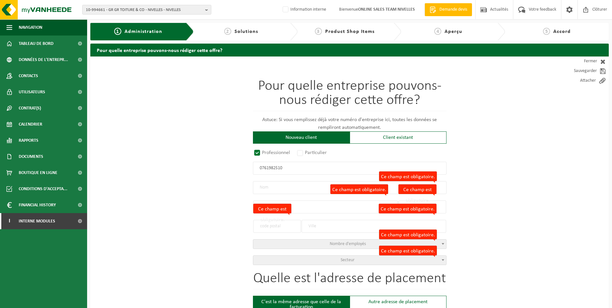 The height and width of the screenshot is (308, 612). Describe the element at coordinates (37, 221) in the screenshot. I see `span: Interne modules` at that location.